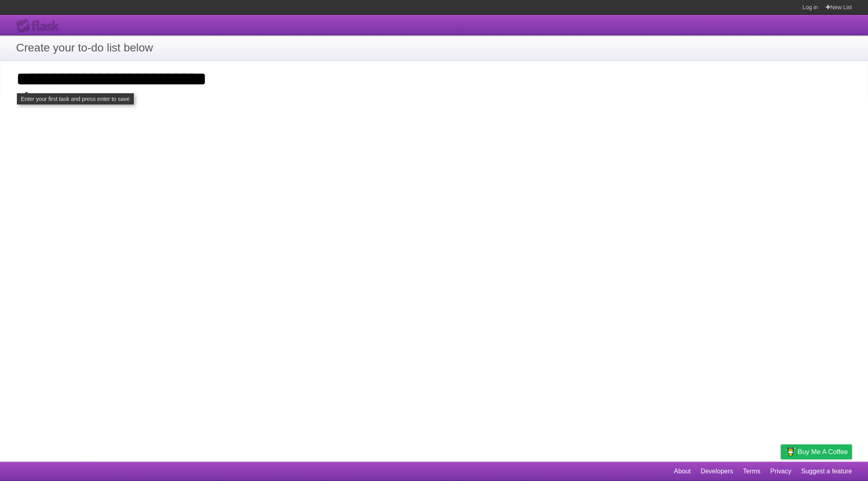 Image resolution: width=868 pixels, height=481 pixels. What do you see at coordinates (716, 471) in the screenshot?
I see `a: Developers` at bounding box center [716, 471].